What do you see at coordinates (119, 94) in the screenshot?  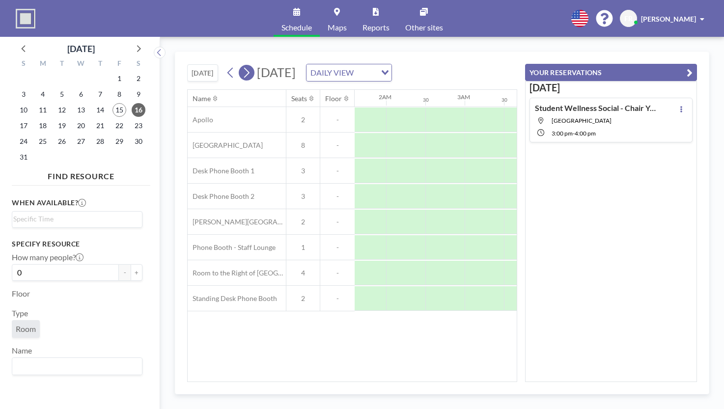 I see `span: Friday, August 8, 2025` at bounding box center [119, 94].